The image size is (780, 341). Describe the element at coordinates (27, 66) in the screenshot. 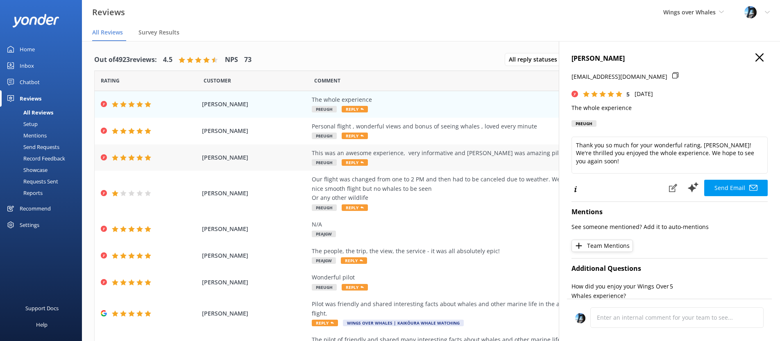

I see `div: Inbox` at that location.